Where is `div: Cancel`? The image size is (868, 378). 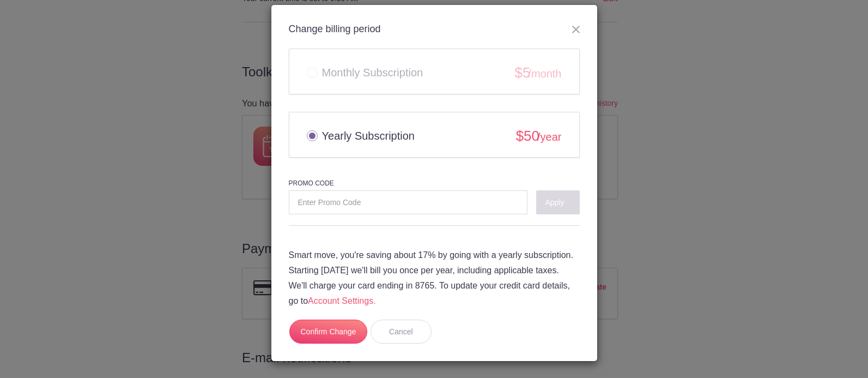
div: Cancel is located at coordinates (401, 331).